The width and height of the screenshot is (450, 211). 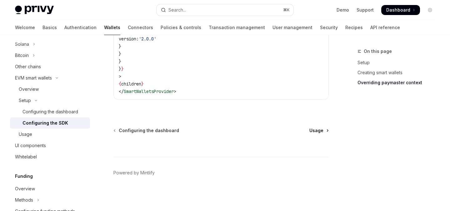 What do you see at coordinates (225, 10) in the screenshot?
I see `button: Open search` at bounding box center [225, 10].